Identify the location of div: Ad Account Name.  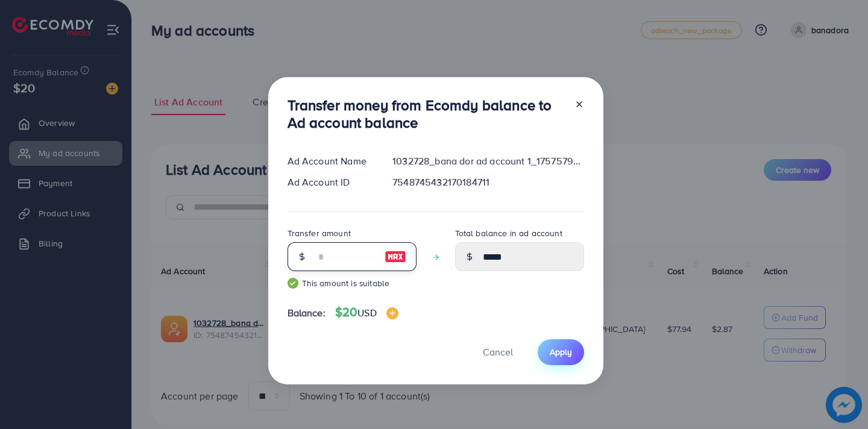
(330, 161).